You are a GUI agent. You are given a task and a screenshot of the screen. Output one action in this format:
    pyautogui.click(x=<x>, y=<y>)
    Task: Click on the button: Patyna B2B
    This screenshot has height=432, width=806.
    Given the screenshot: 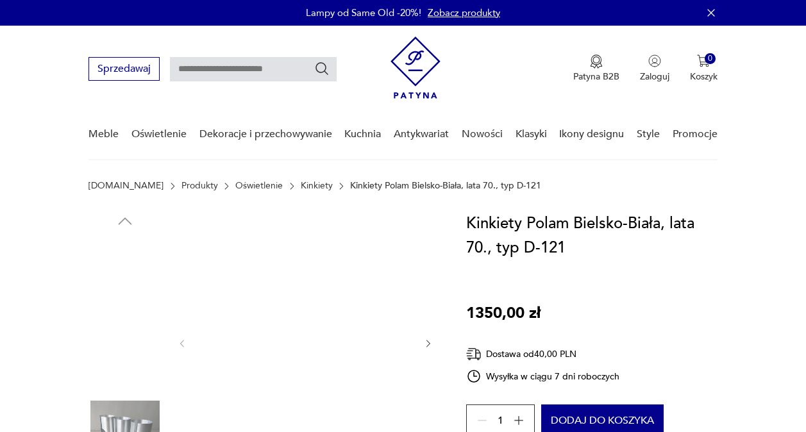 What is the action you would take?
    pyautogui.click(x=596, y=69)
    